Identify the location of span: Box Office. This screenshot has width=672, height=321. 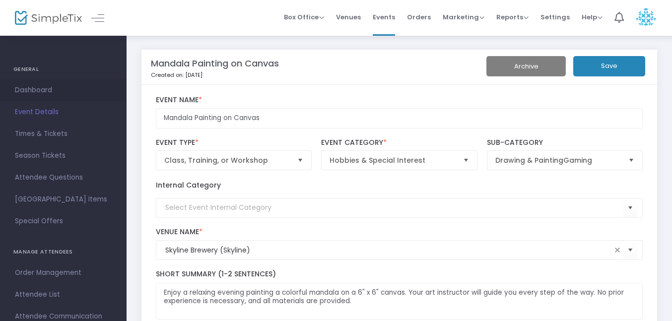
(304, 17).